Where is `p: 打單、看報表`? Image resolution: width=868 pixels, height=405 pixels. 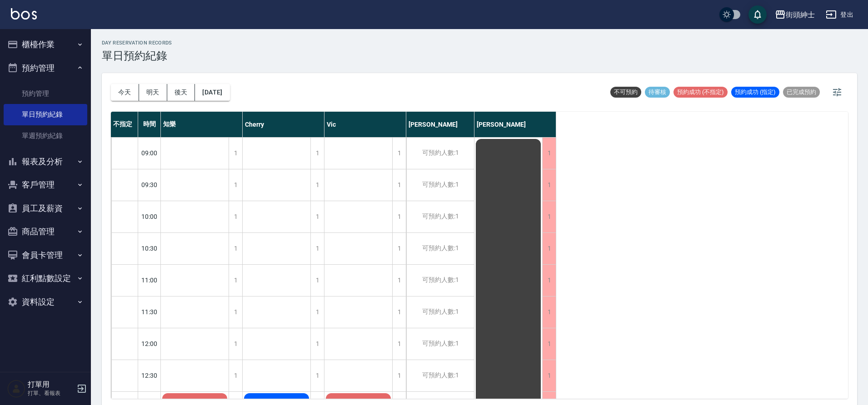
p: 打單、看報表 is located at coordinates (51, 393).